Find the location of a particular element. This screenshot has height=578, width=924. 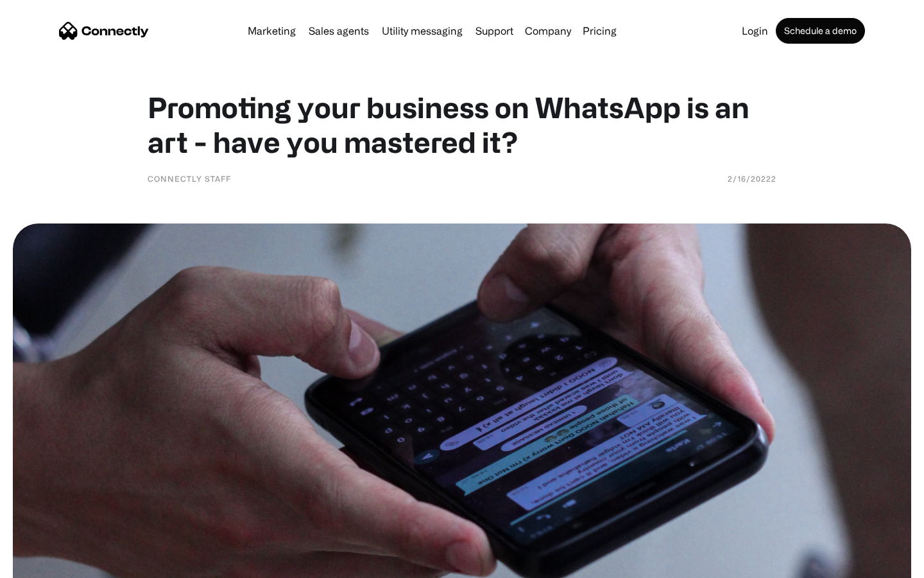

a: Sales agents is located at coordinates (339, 31).